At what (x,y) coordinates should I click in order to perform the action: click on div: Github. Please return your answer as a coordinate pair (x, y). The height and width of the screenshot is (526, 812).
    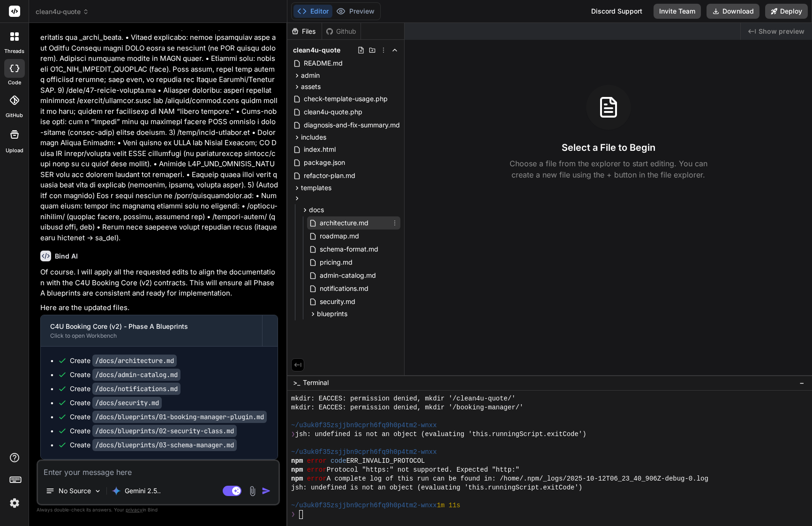
    Looking at the image, I should click on (341, 31).